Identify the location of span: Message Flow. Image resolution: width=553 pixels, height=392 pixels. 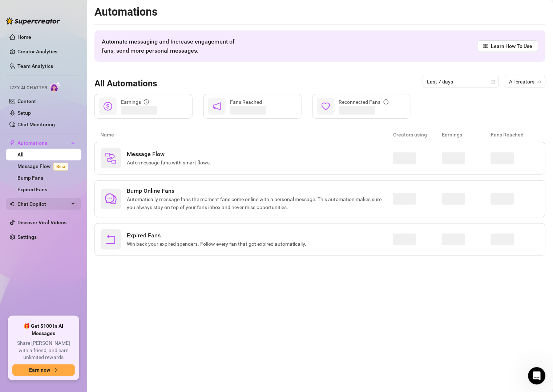
(170, 154).